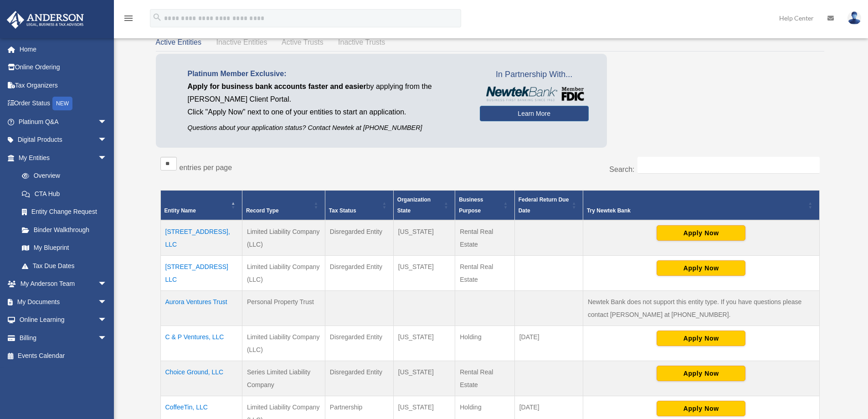 The image size is (868, 419). I want to click on a: My Entitiesarrow_drop_down, so click(61, 158).